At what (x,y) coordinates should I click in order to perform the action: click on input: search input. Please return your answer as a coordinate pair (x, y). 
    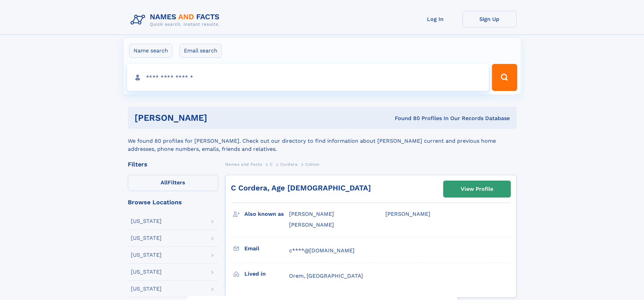
    Looking at the image, I should click on (308, 77).